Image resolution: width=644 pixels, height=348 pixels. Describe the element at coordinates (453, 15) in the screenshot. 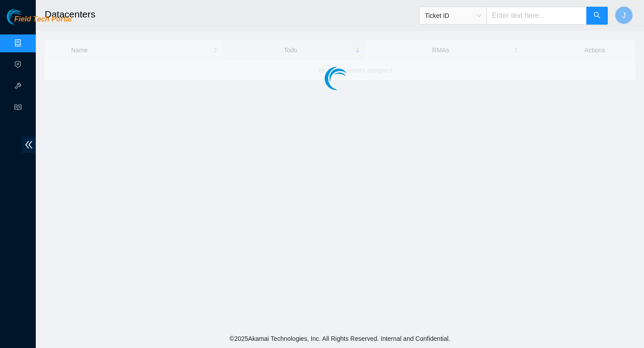

I see `span: Ticket ID` at that location.